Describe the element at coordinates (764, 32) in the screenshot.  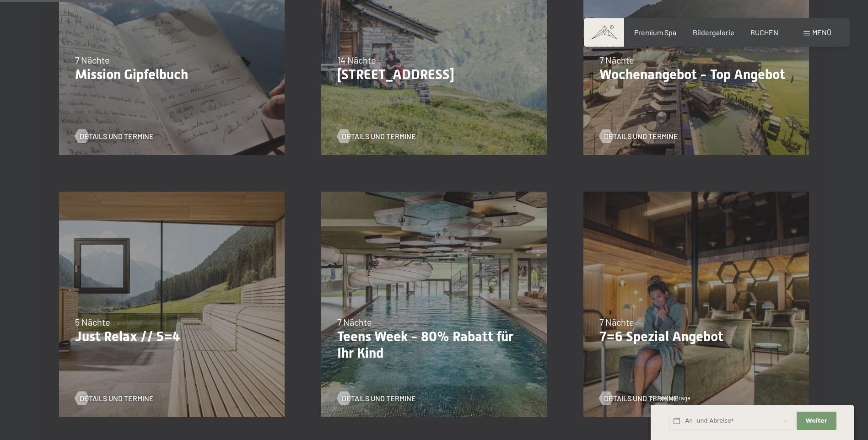
I see `span: BUCHEN` at that location.